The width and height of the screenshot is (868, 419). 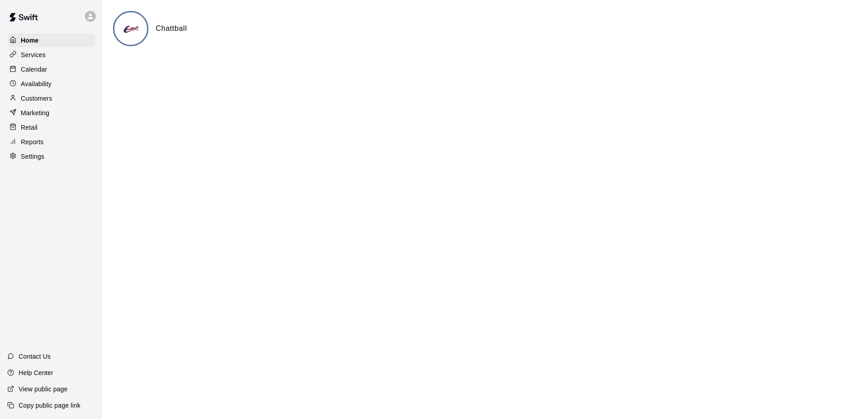 What do you see at coordinates (51, 156) in the screenshot?
I see `div: Settings` at bounding box center [51, 156].